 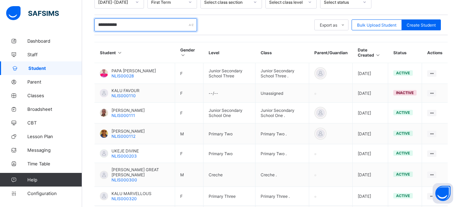 I want to click on span: NLIS000320, so click(x=124, y=199).